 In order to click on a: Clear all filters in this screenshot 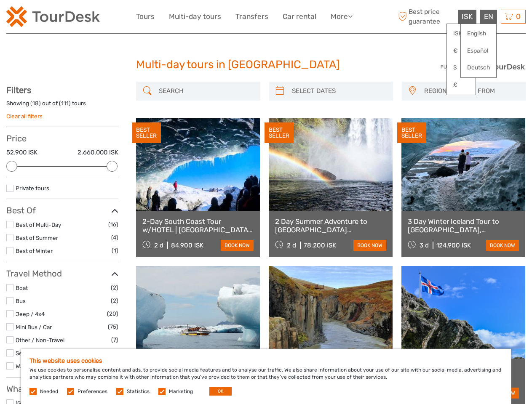, I will do `click(25, 116)`.